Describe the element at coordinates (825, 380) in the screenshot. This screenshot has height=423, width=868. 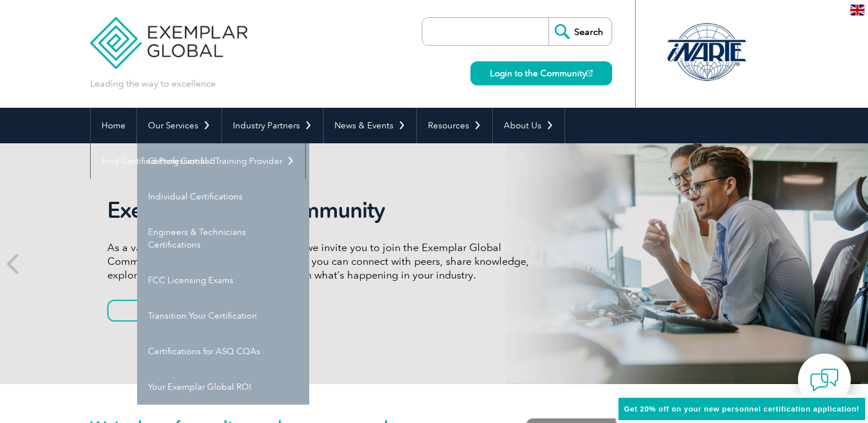
I see `img: contact-chat.png` at that location.